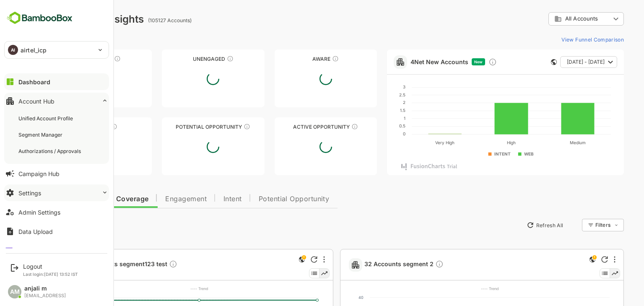 Image resolution: width=644 pixels, height=306 pixels. What do you see at coordinates (157, 199) in the screenshot?
I see `span: Engagement` at bounding box center [157, 199].